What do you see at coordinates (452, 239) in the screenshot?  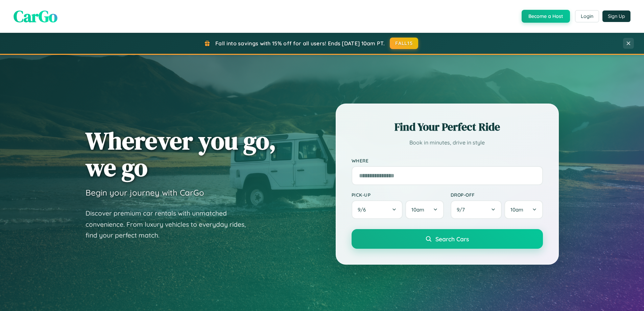 I see `span: Search Cars` at bounding box center [452, 239].